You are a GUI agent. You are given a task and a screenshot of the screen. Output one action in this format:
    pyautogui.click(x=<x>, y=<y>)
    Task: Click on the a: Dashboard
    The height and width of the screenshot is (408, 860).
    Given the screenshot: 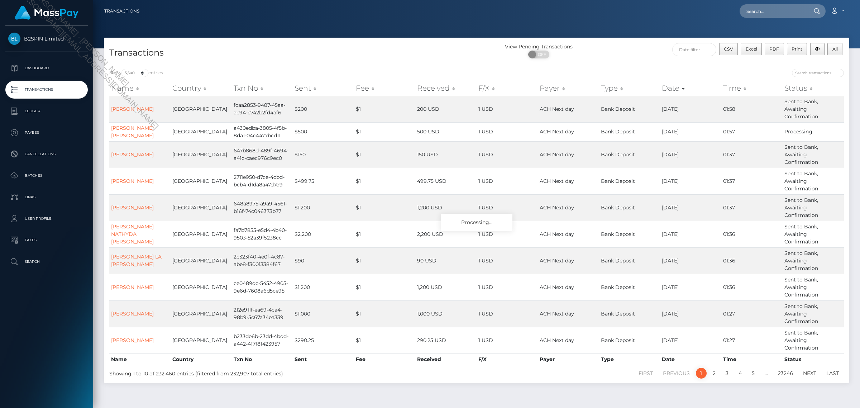 What is the action you would take?
    pyautogui.click(x=47, y=68)
    